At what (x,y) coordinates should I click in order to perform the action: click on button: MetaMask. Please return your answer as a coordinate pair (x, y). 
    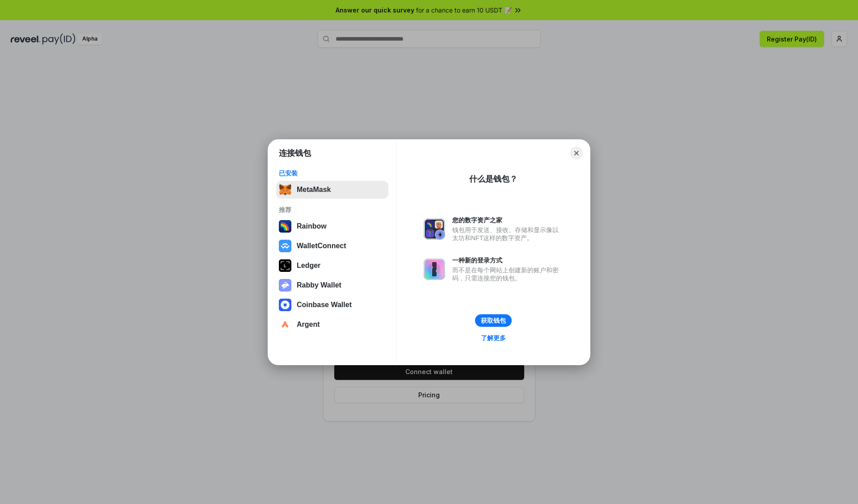
    Looking at the image, I should click on (332, 190).